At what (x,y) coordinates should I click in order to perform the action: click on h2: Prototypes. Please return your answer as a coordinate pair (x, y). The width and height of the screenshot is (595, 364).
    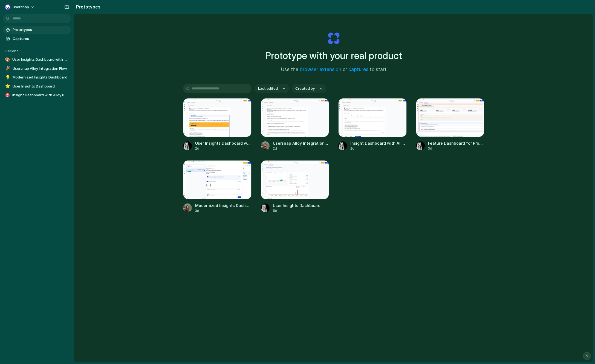
    Looking at the image, I should click on (87, 7).